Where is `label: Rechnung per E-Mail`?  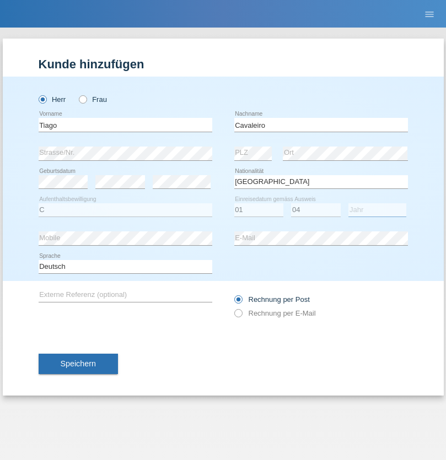
label: Rechnung per E-Mail is located at coordinates (275, 313).